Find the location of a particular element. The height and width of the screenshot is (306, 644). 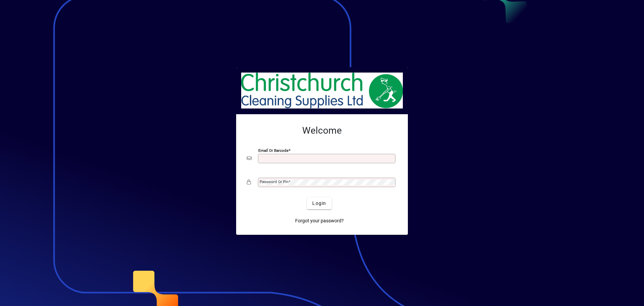

span: Login is located at coordinates (319, 203).